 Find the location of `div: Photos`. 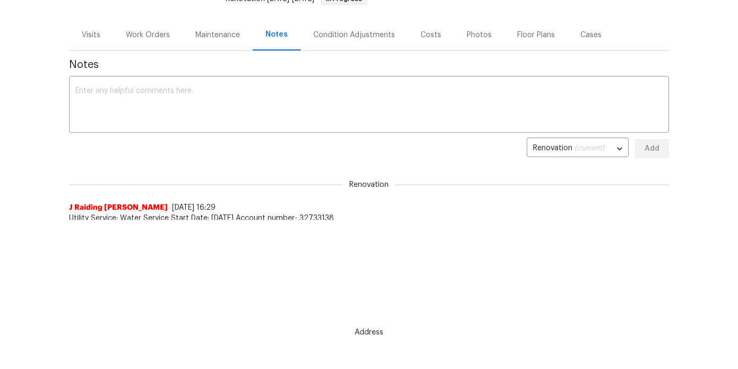

div: Photos is located at coordinates (479, 35).